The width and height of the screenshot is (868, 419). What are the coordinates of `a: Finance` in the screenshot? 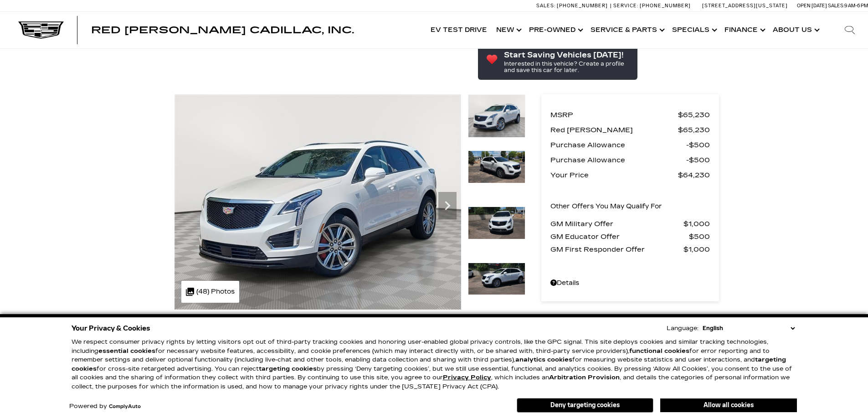 It's located at (744, 30).